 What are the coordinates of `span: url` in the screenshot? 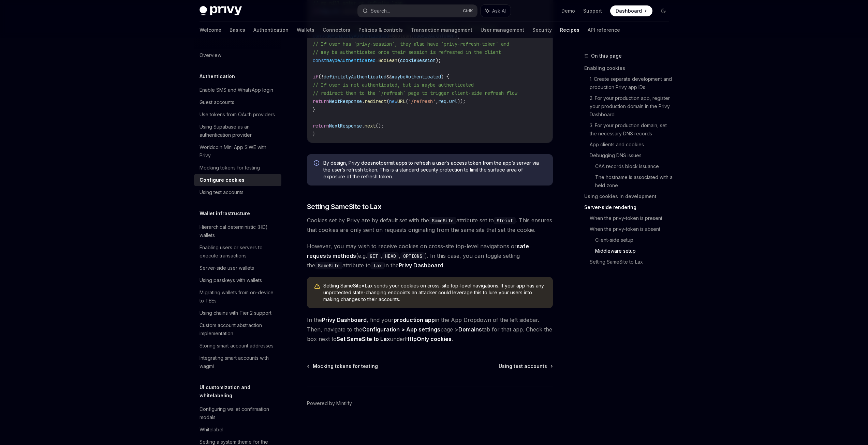 It's located at (454, 101).